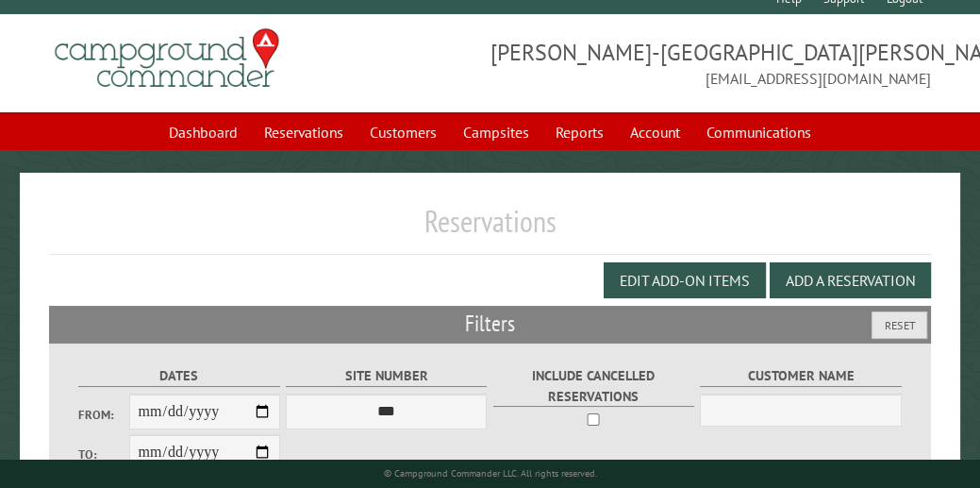  I want to click on a: Customers, so click(403, 132).